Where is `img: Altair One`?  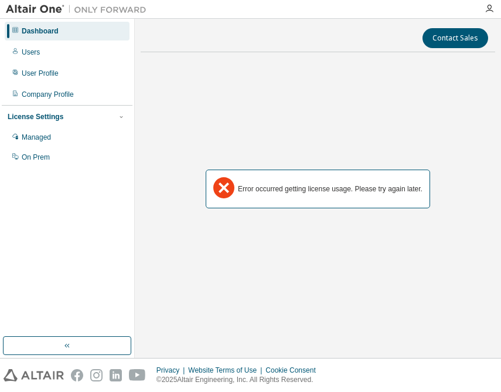
img: Altair One is located at coordinates (79, 9).